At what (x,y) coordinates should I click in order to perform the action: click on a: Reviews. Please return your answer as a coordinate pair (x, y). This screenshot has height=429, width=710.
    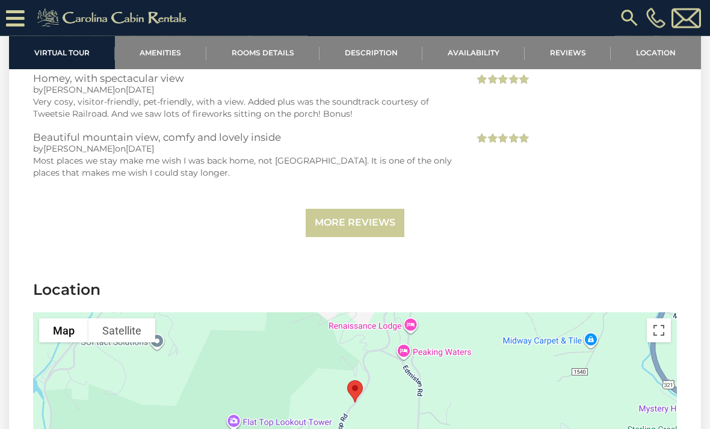
    Looking at the image, I should click on (568, 52).